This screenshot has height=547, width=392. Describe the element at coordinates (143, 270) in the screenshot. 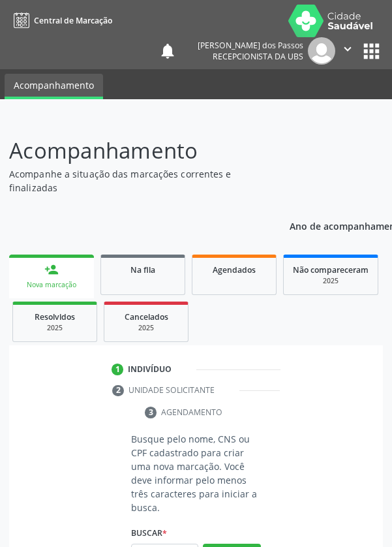

I see `span: Na fila` at that location.